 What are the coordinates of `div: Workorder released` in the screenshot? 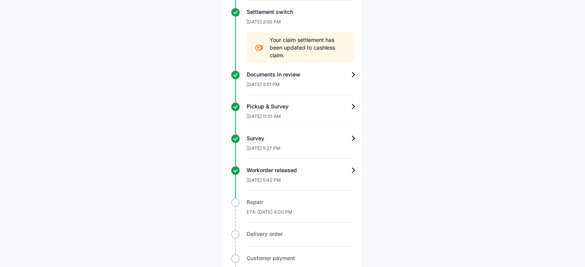 It's located at (300, 170).